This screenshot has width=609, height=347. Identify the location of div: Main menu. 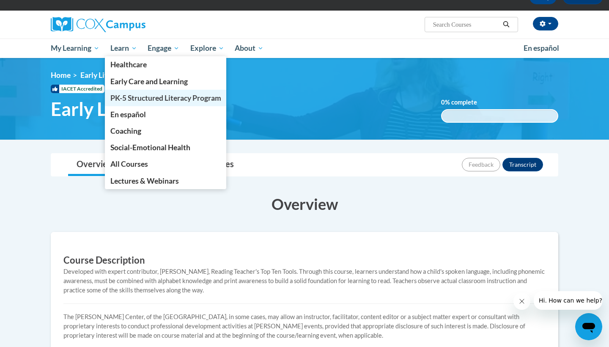
(305, 48).